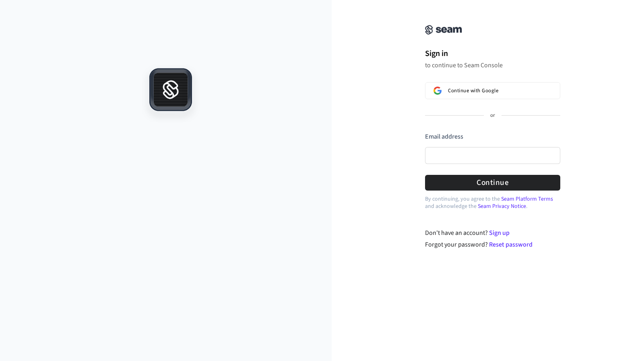 This screenshot has height=361, width=644. Describe the element at coordinates (502, 206) in the screenshot. I see `a: Seam Privacy Notice` at that location.